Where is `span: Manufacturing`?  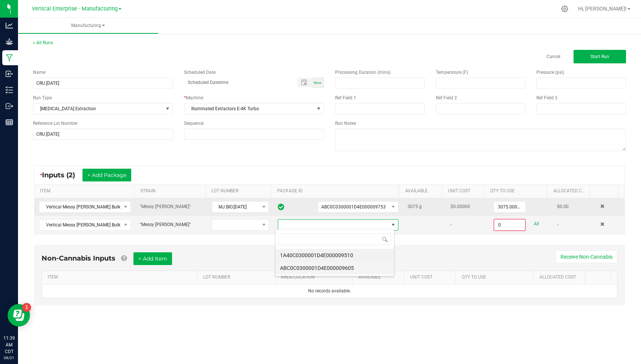
span: Manufacturing is located at coordinates (88, 26).